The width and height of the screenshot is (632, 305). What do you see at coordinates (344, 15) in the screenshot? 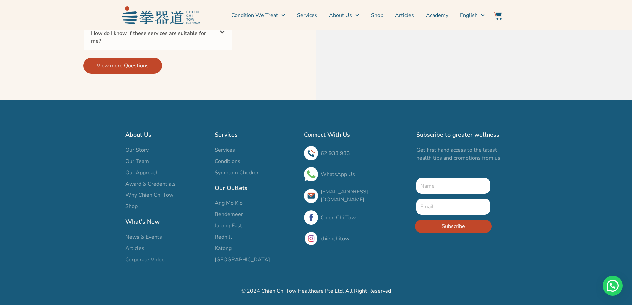
I see `nav: Menu` at bounding box center [344, 15].